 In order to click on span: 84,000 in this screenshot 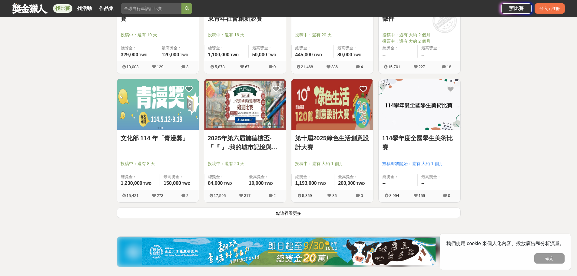, I will do `click(215, 183)`.